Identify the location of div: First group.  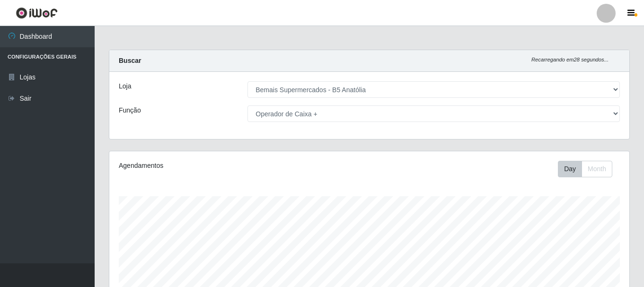
(585, 169).